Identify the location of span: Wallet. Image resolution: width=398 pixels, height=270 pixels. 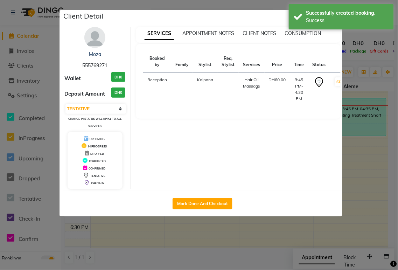
(73, 78).